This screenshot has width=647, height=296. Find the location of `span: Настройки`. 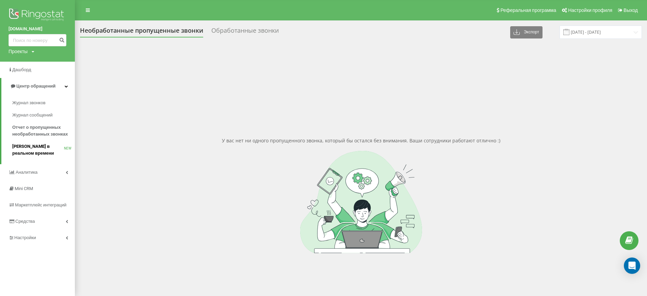

span: Настройки is located at coordinates (25, 237).